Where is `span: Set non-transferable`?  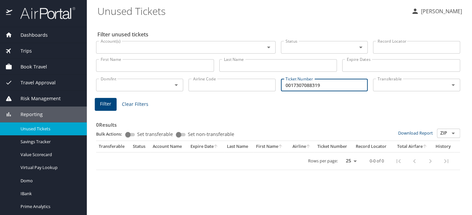 span: Set non-transferable is located at coordinates (211, 135).